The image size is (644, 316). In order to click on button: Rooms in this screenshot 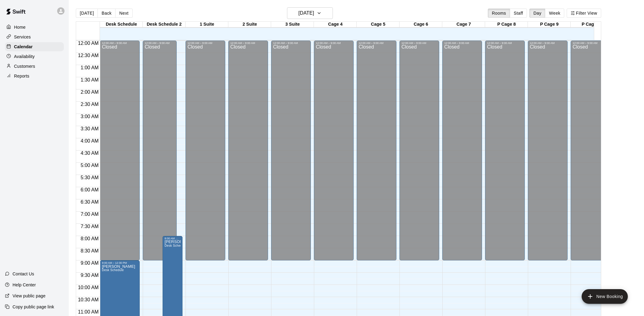, I will do `click(499, 13)`.